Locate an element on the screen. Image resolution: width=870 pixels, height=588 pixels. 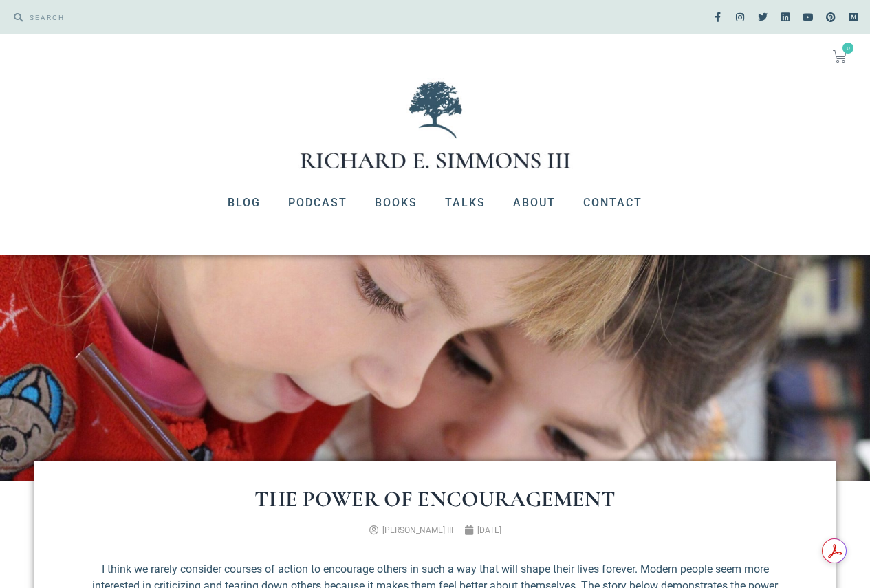
h1: The Power of Encouragement is located at coordinates (435, 500).